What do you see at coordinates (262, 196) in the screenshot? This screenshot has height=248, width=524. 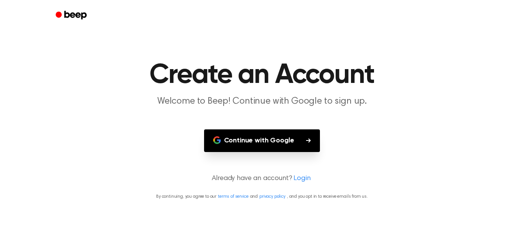 I see `p: By continuing, you agree to our and , and you opt in to receive emails from us.` at bounding box center [262, 196].